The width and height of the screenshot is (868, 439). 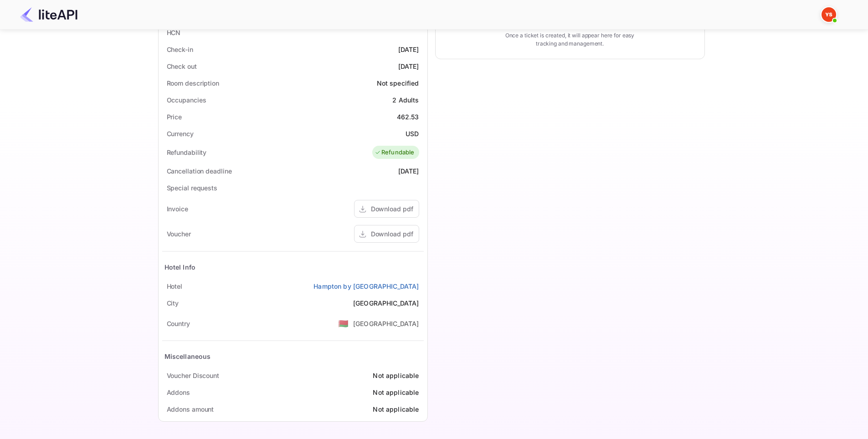 What do you see at coordinates (188, 356) in the screenshot?
I see `div: Miscellaneous` at bounding box center [188, 356].